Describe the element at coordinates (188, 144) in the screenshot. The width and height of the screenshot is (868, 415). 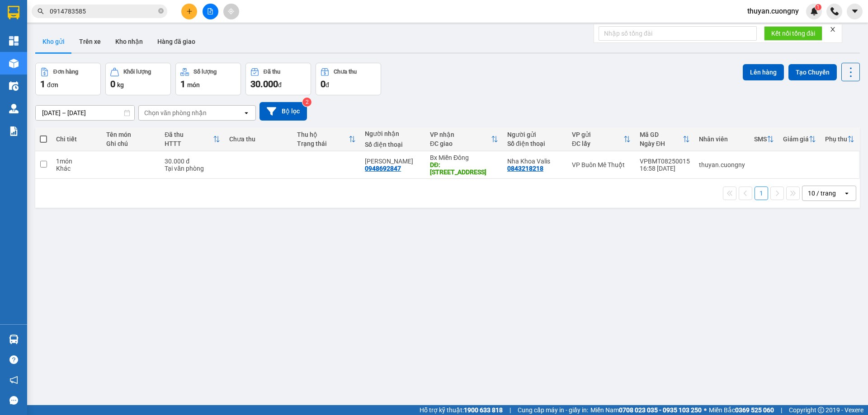
I see `div: HTTT` at that location.